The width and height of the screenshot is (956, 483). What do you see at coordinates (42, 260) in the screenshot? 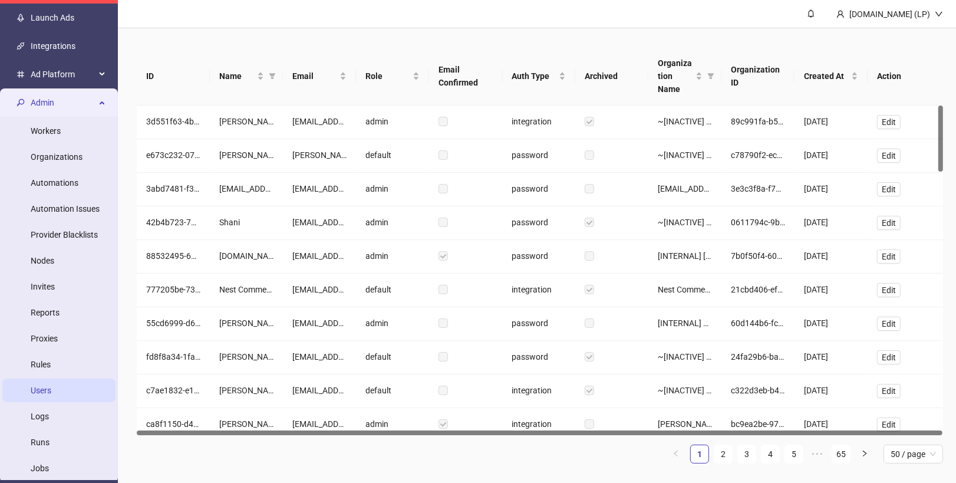
I see `a: Nodes` at bounding box center [42, 260].